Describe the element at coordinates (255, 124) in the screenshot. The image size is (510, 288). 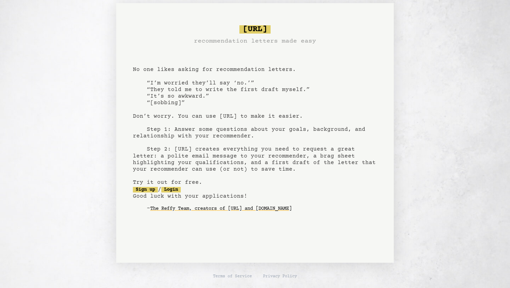
I see `pre: No one likes asking for recommendation letters. “I’m worried they’ll say ‘no.’” “They told me to ...` at that location.